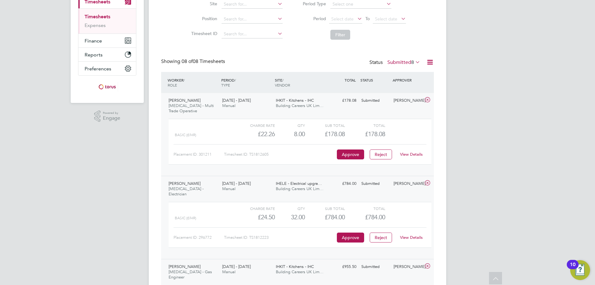  I want to click on span: Finance, so click(93, 41).